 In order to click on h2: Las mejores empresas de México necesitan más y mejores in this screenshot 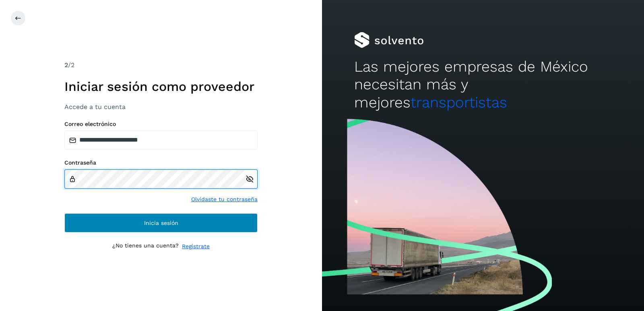, I will do `click(483, 84)`.